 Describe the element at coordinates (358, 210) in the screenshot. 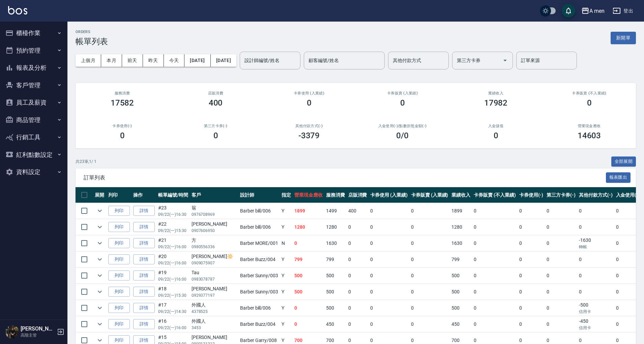

I see `td: 400` at that location.